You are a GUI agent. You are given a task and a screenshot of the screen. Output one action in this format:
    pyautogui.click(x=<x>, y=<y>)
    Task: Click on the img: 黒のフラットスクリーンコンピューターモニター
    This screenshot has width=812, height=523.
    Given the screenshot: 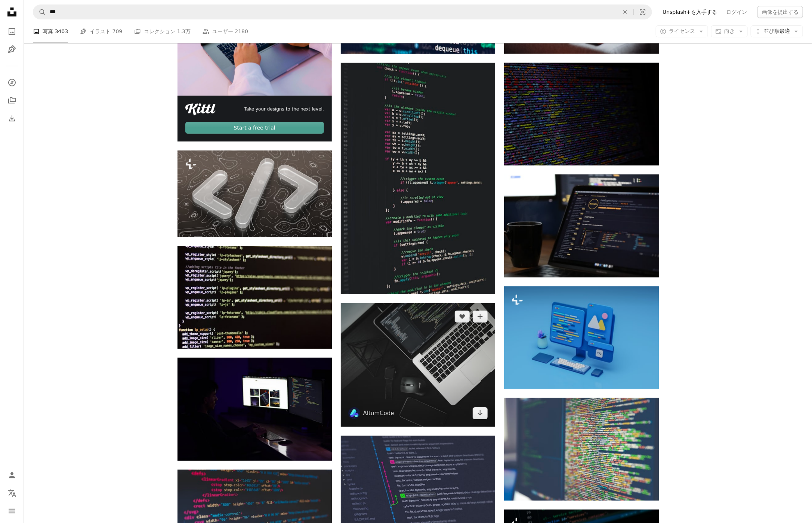 What is the action you would take?
    pyautogui.click(x=254, y=409)
    